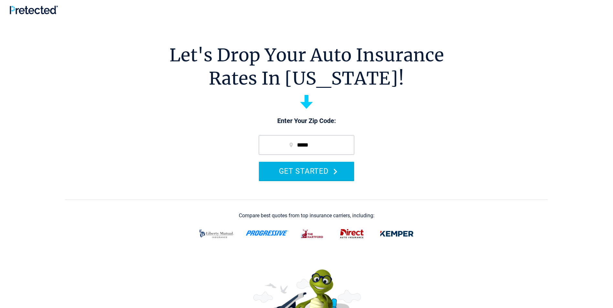  Describe the element at coordinates (267, 233) in the screenshot. I see `img: progressive` at that location.